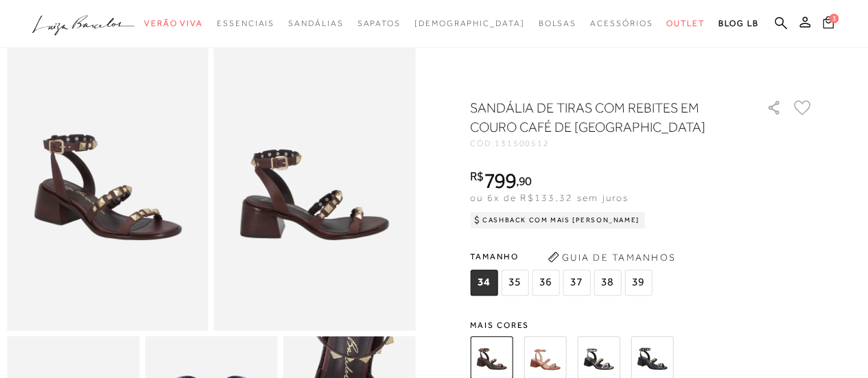 Image resolution: width=868 pixels, height=378 pixels. I want to click on span: 799, so click(500, 181).